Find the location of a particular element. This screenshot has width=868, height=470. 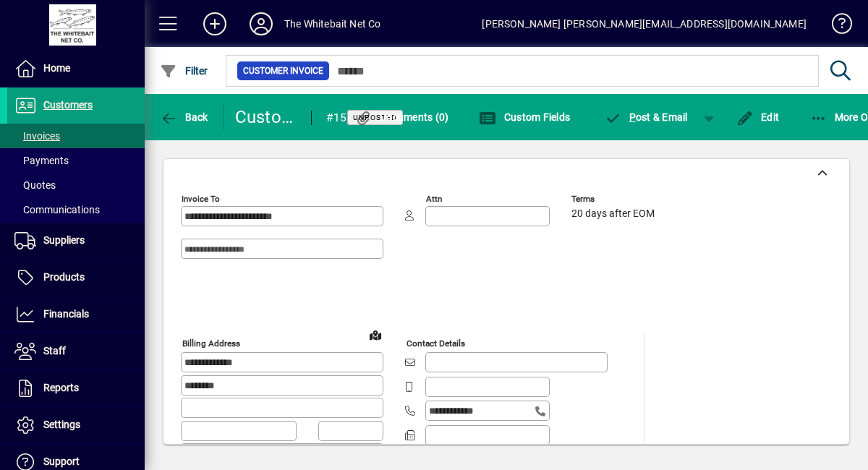

span: Filter is located at coordinates (183, 71).